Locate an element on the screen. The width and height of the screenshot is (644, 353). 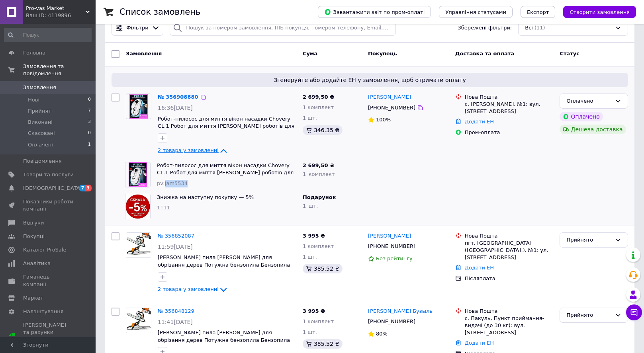
a: № 356848129 is located at coordinates (176, 311).